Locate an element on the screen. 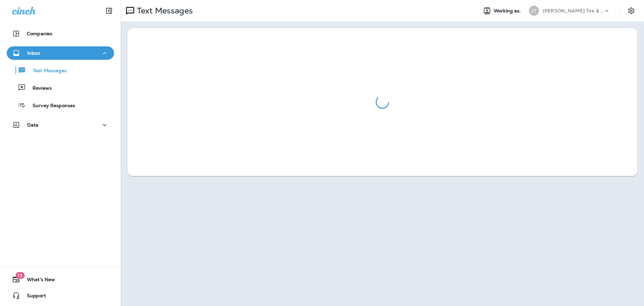 This screenshot has height=306, width=644. p: Reviews is located at coordinates (39, 88).